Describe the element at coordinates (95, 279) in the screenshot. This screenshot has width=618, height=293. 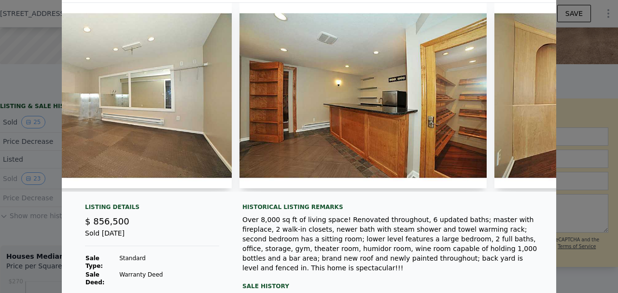
I see `strong: Sale Deed:` at that location.